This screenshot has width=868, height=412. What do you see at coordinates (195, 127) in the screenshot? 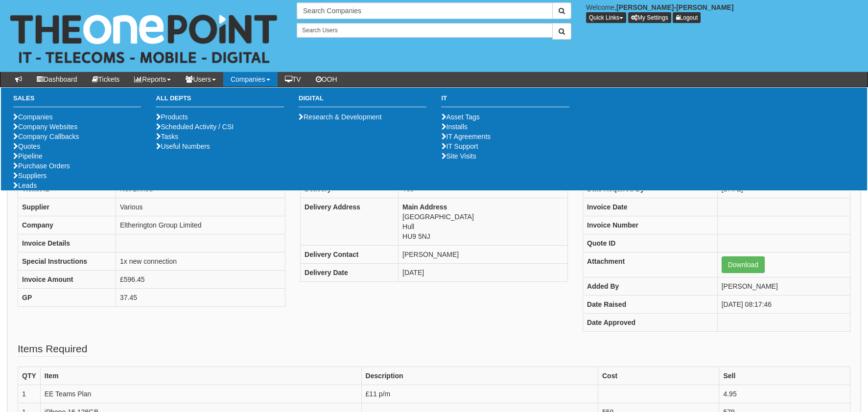
I see `a: Scheduled Activity / CSI` at bounding box center [195, 127].